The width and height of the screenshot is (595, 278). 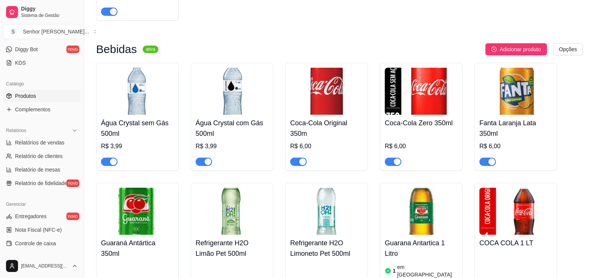 What do you see at coordinates (33, 109) in the screenshot?
I see `span: Complementos` at bounding box center [33, 109].